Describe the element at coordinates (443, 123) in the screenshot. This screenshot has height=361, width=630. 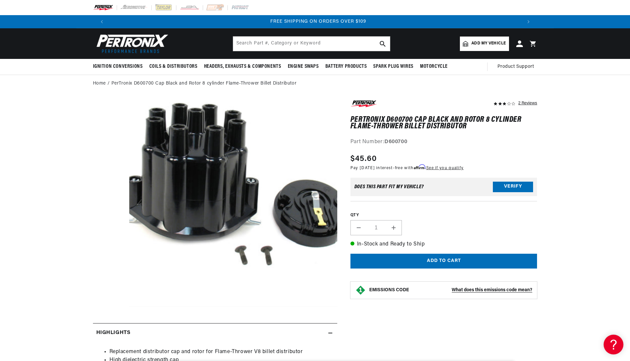
I see `h1: PerTronix D600700 Cap Black and Rotor 8 cylinder Flame-Thrower Billet Distributor` at that location.